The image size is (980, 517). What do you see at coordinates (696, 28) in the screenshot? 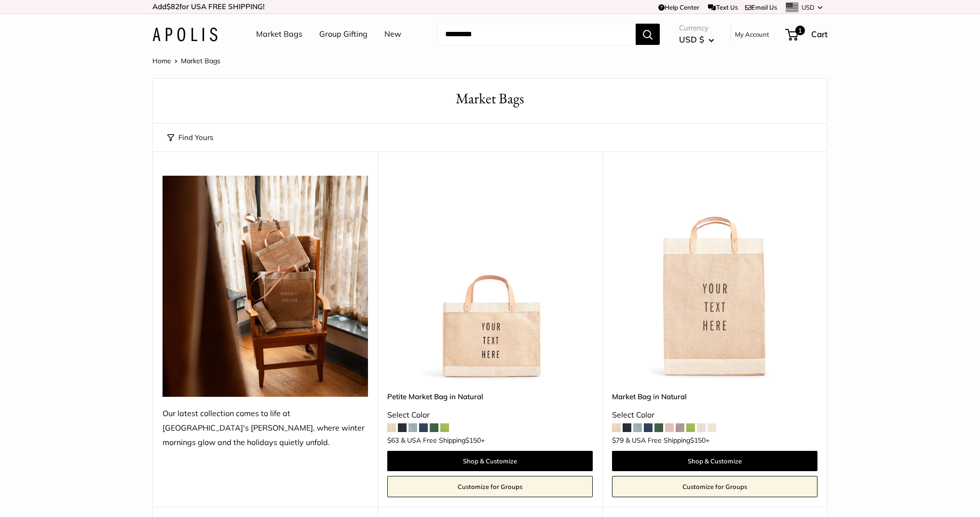
I see `span: Currency` at bounding box center [696, 28].